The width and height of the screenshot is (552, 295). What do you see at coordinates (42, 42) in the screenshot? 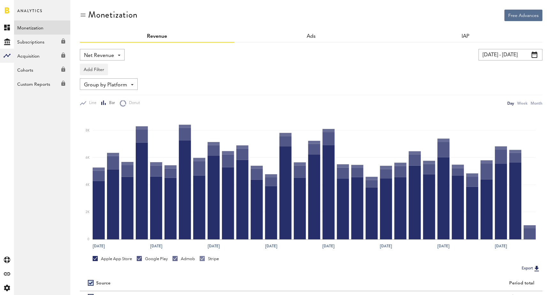
I see `a: Subscriptions` at bounding box center [42, 42].